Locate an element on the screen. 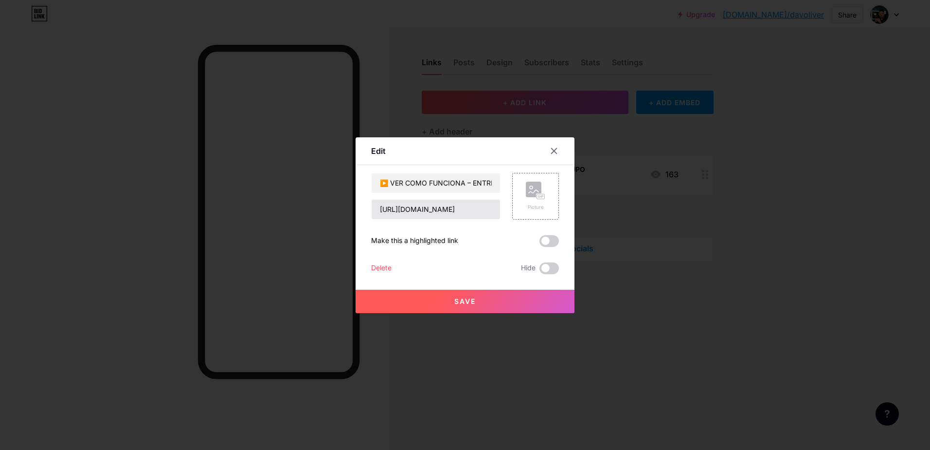  div: Picture is located at coordinates (536, 207).